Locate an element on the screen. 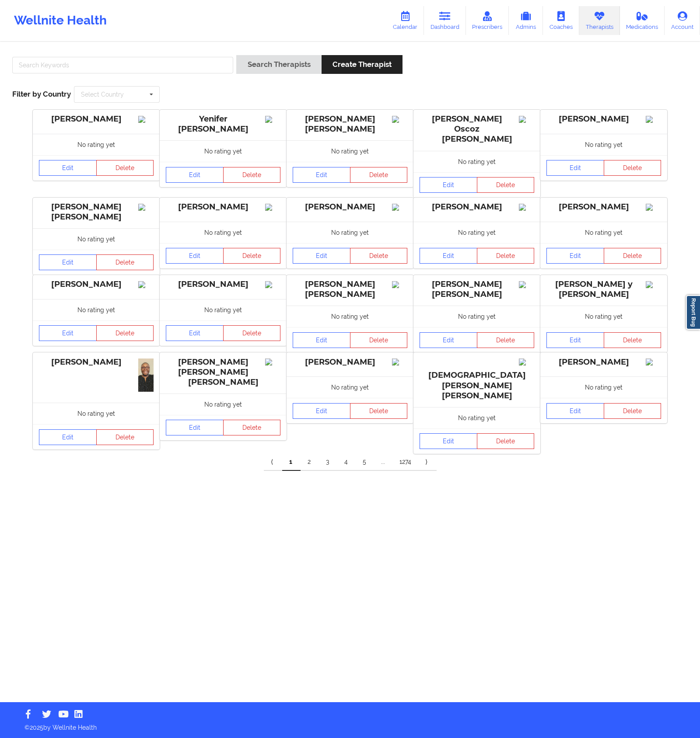  a: Account is located at coordinates (682, 20).